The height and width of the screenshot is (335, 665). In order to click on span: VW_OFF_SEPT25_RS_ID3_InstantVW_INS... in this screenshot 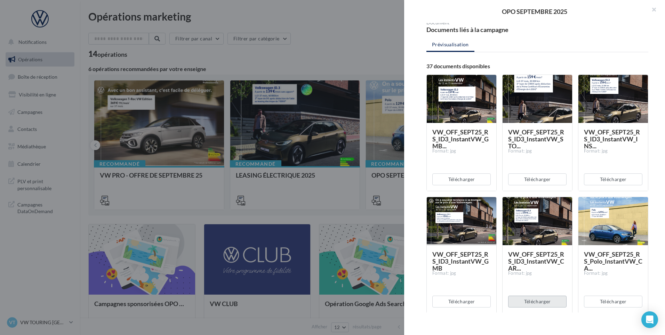, I will do `click(612, 139)`.